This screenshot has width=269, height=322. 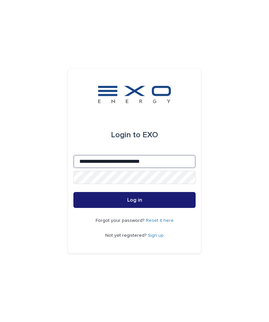 What do you see at coordinates (134, 200) in the screenshot?
I see `button: Log in` at bounding box center [134, 200].